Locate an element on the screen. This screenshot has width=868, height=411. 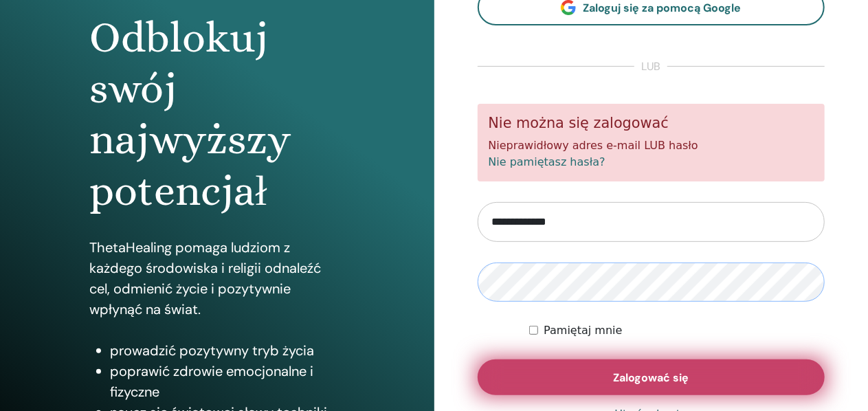
button: Zalogować się is located at coordinates (652, 377).